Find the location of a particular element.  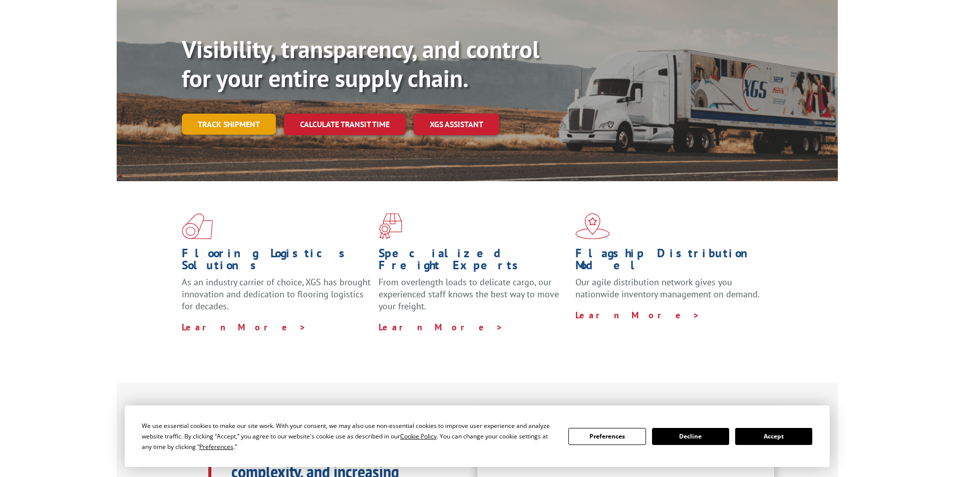

h1: Flagship Distribution Model is located at coordinates (670, 262).